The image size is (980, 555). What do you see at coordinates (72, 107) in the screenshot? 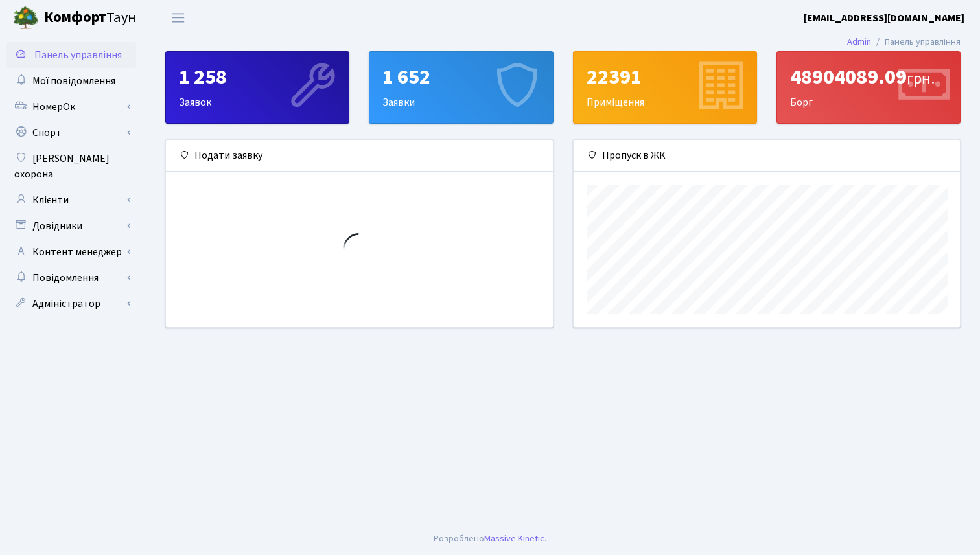
I see `a: НомерОк` at bounding box center [72, 107].